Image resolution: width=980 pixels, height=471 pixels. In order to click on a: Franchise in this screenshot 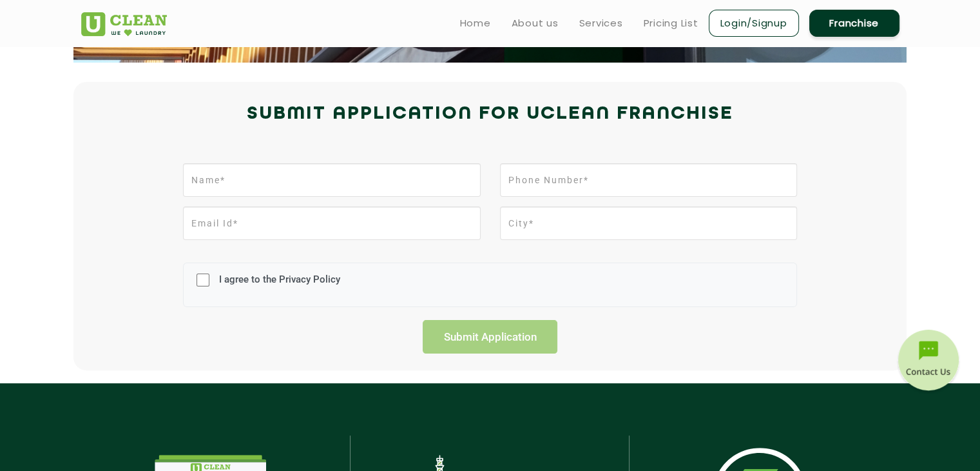, I will do `click(854, 23)`.